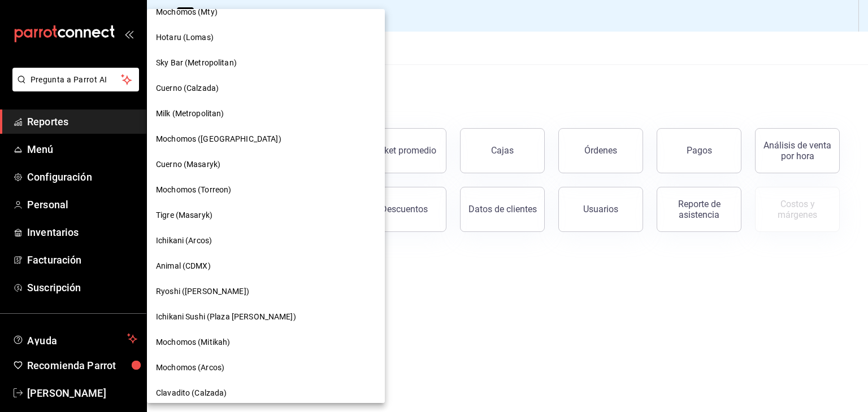 This screenshot has height=412, width=868. Describe the element at coordinates (188, 165) in the screenshot. I see `span: Cuerno (Masaryk)` at that location.